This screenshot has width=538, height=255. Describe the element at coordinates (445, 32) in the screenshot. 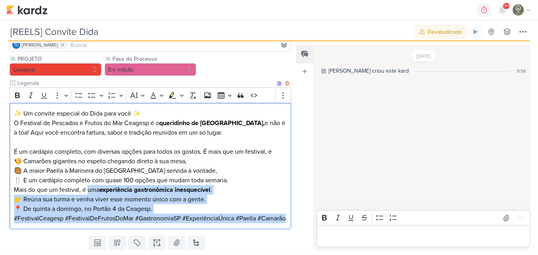

I see `div: Desatualizado` at that location.